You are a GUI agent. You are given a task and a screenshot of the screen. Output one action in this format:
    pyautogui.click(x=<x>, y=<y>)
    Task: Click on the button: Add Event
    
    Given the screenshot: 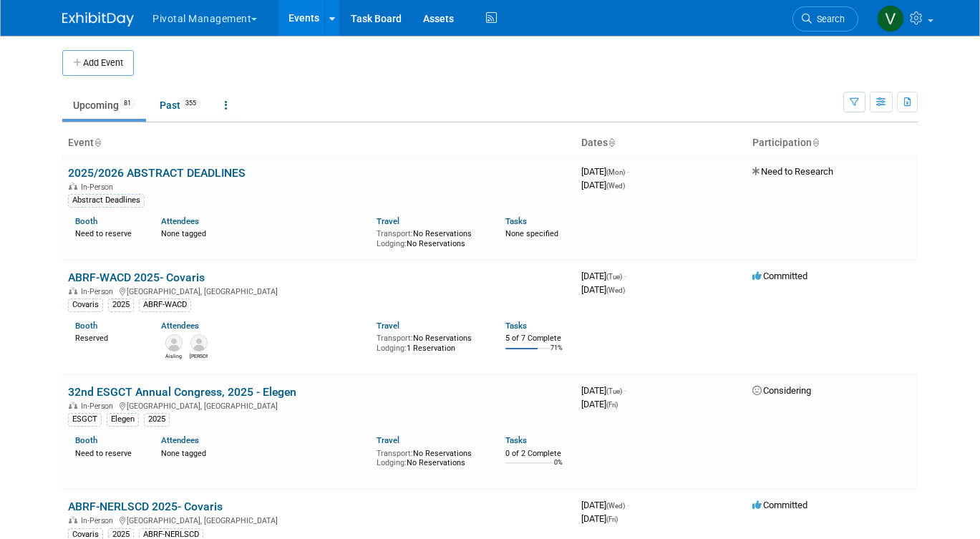 What is the action you would take?
    pyautogui.click(x=98, y=63)
    